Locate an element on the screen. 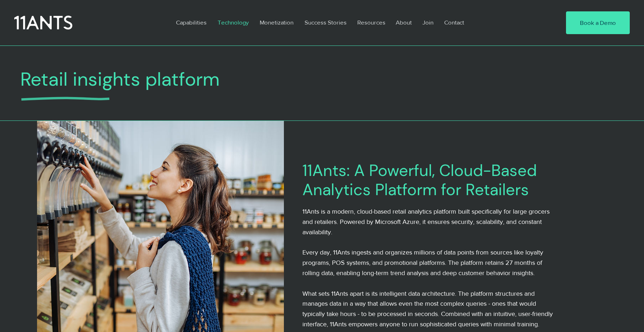 This screenshot has height=332, width=644. a: Technology is located at coordinates (233, 22).